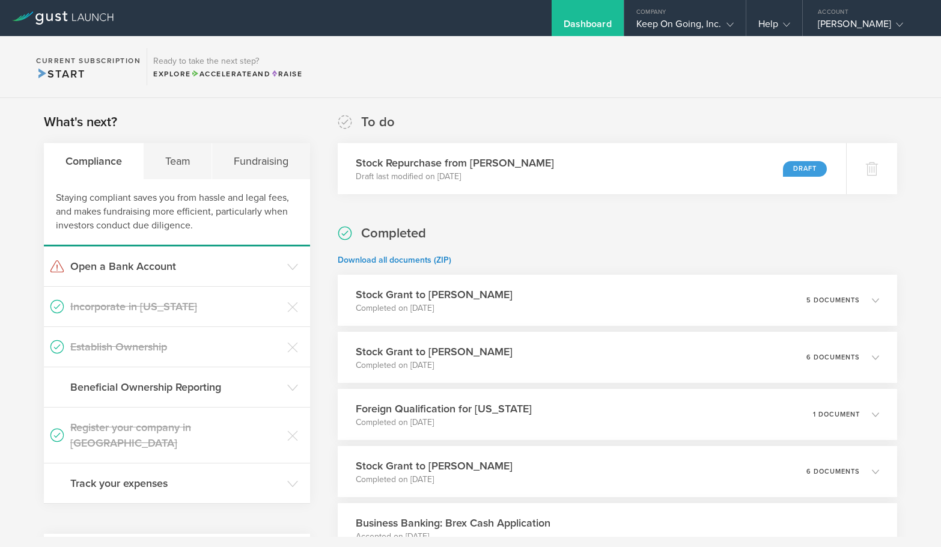 This screenshot has width=941, height=547. Describe the element at coordinates (833, 300) in the screenshot. I see `p: 5 documents` at that location.